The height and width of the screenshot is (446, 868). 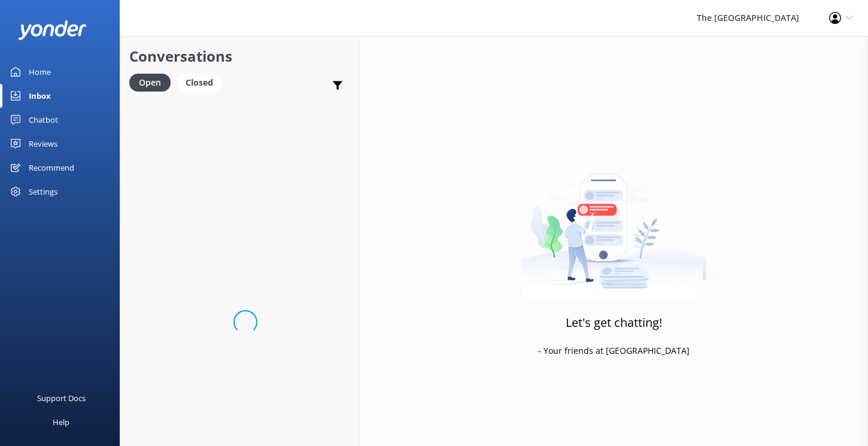 I want to click on h3: Let's get chatting!, so click(x=614, y=322).